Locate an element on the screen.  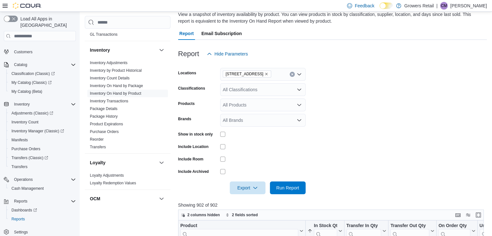
span: Export is located at coordinates (247, 188).